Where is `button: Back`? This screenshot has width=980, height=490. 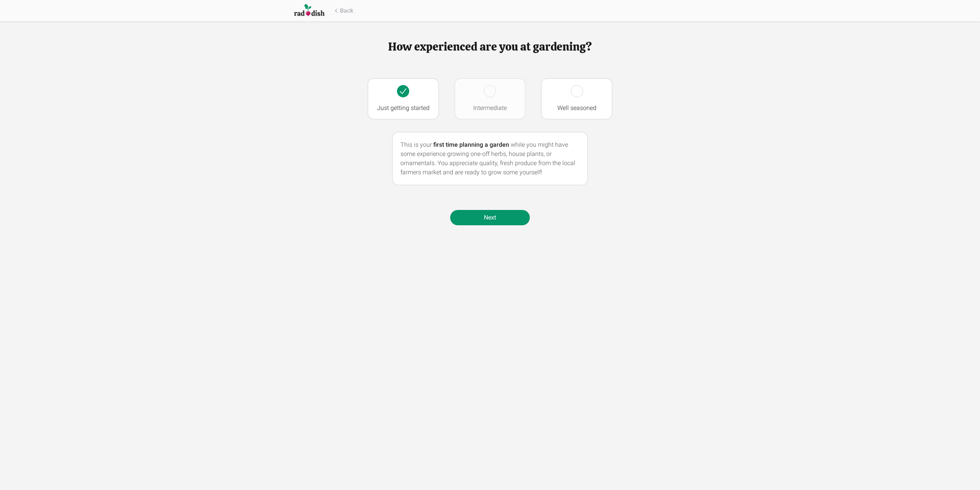
button: Back is located at coordinates (343, 10).